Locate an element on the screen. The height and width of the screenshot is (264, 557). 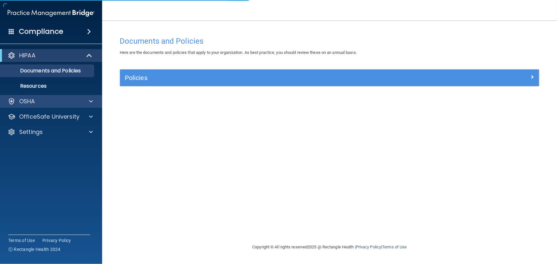
a: OfficeSafe University is located at coordinates (50, 117).